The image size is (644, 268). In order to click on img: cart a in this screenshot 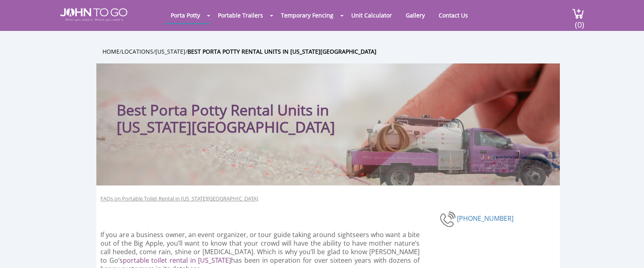, I will do `click(578, 14)`.